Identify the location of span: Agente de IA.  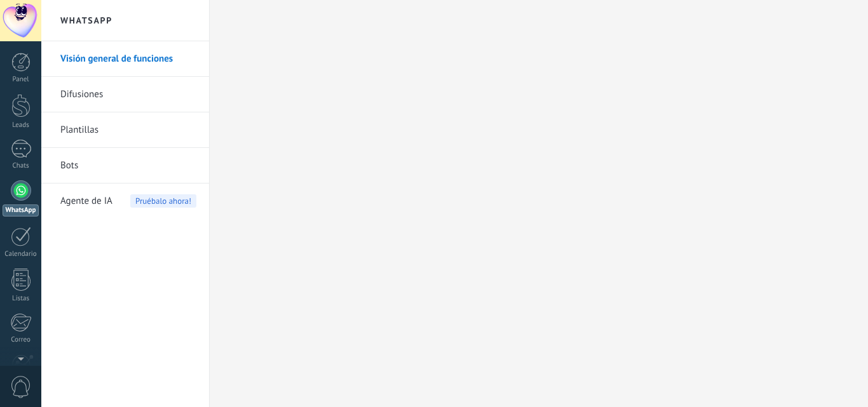
(86, 202).